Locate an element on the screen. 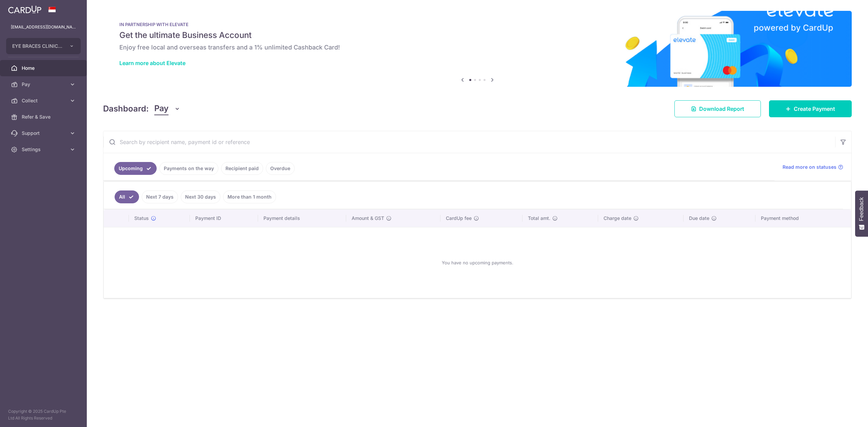 Image resolution: width=868 pixels, height=427 pixels. span: Due date is located at coordinates (699, 218).